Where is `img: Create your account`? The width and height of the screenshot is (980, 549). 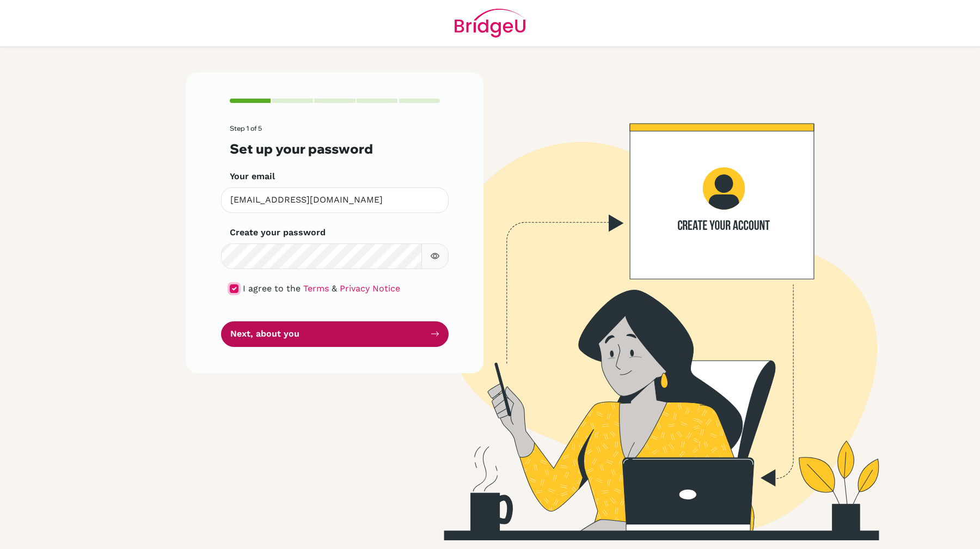 img: Create your account is located at coordinates (645, 306).